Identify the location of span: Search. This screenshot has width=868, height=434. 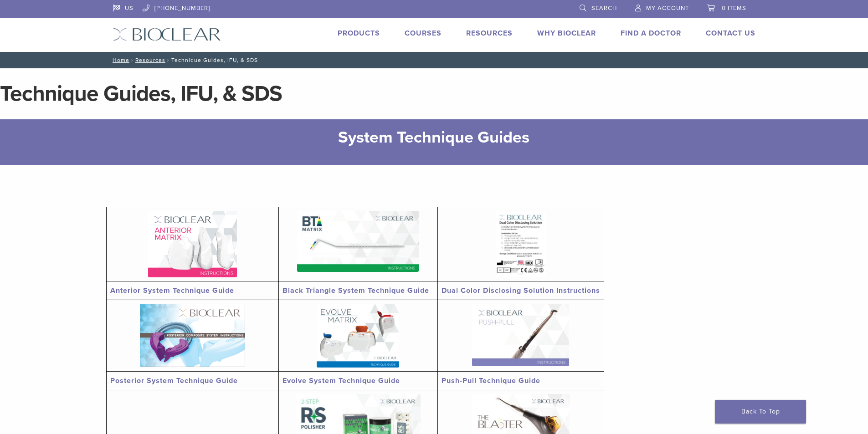
(604, 8).